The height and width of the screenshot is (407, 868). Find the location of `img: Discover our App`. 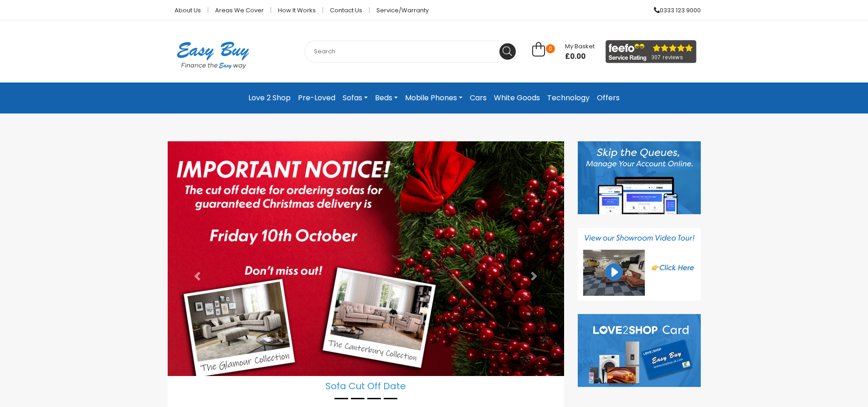

img: Discover our App is located at coordinates (639, 178).